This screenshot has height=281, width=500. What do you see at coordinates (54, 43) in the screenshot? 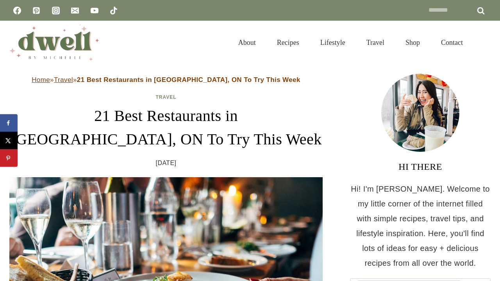
I see `img: DWELL by michelle` at bounding box center [54, 43].